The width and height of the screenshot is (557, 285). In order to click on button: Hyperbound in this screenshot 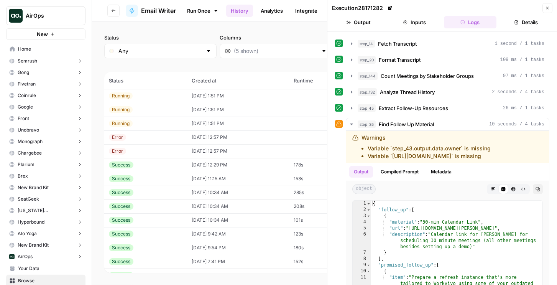, I will do `click(46, 222)`.